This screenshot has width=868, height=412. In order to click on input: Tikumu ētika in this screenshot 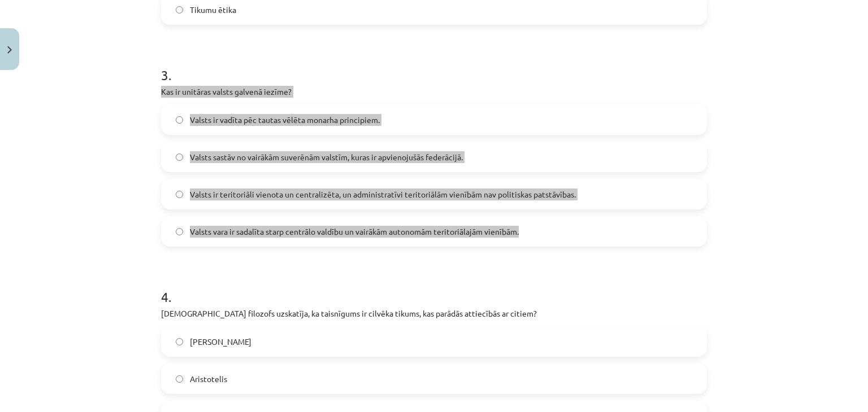, I will do `click(179, 10)`.